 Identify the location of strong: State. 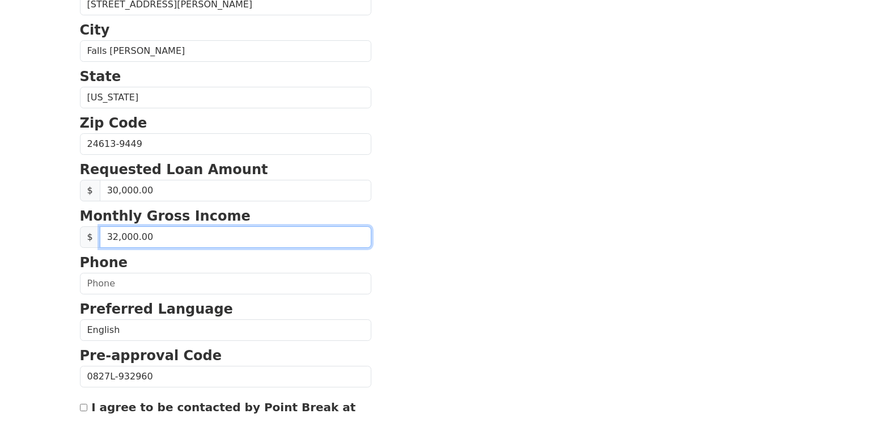
(100, 77).